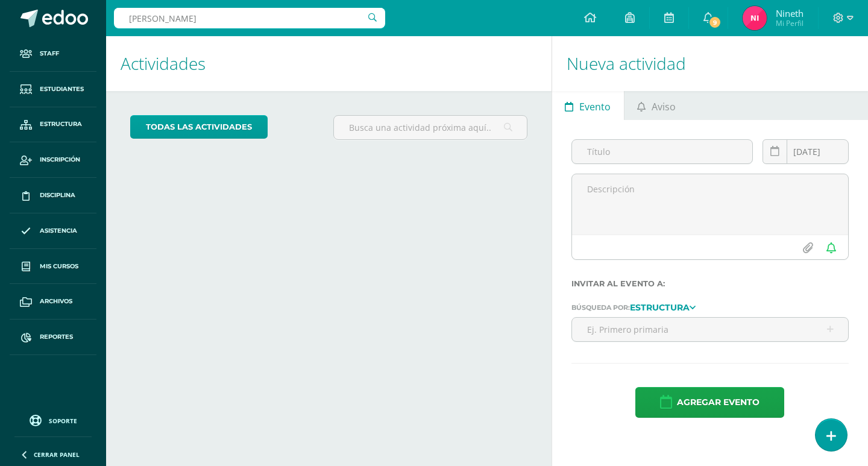 Image resolution: width=868 pixels, height=466 pixels. I want to click on input: Busca una actividad próxima aquí..., so click(430, 127).